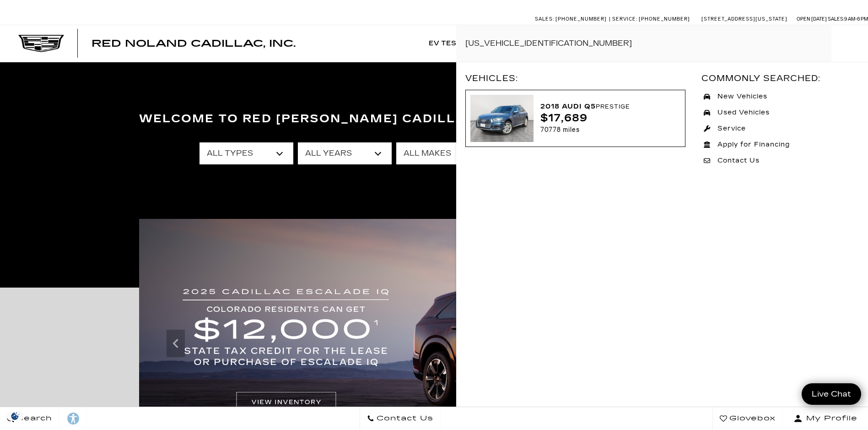 Image resolution: width=868 pixels, height=430 pixels. What do you see at coordinates (15, 415) in the screenshot?
I see `img: Opt-Out Icon` at bounding box center [15, 415].